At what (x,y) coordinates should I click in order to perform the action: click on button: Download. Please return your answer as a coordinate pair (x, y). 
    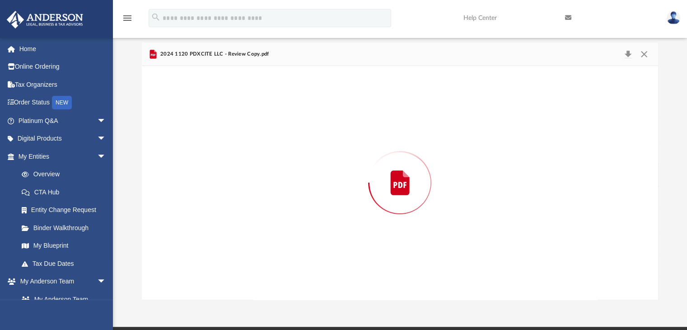
    Looking at the image, I should click on (629, 54).